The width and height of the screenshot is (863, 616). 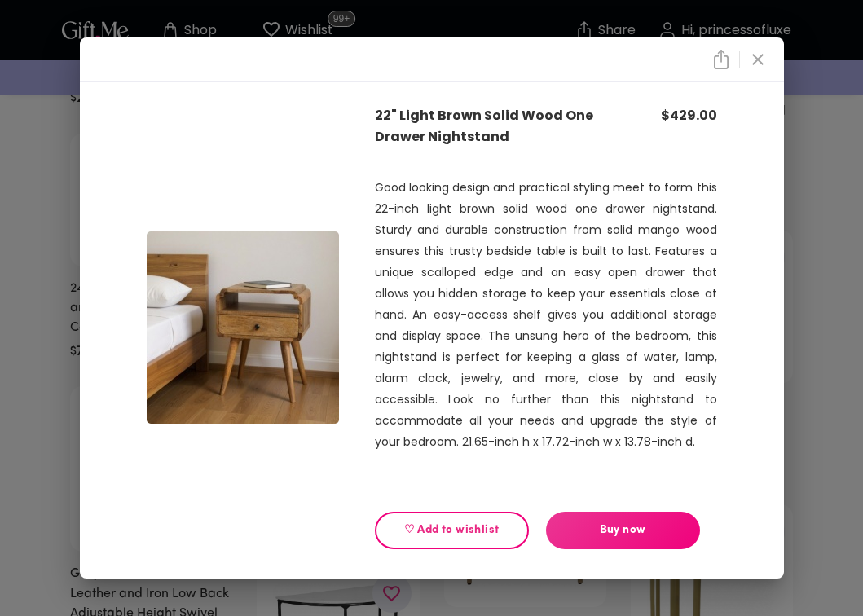 I want to click on img: product image, so click(x=243, y=328).